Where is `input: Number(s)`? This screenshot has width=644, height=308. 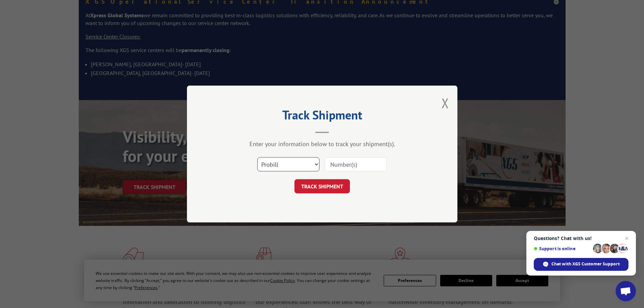
input: Number(s) is located at coordinates (356, 164).